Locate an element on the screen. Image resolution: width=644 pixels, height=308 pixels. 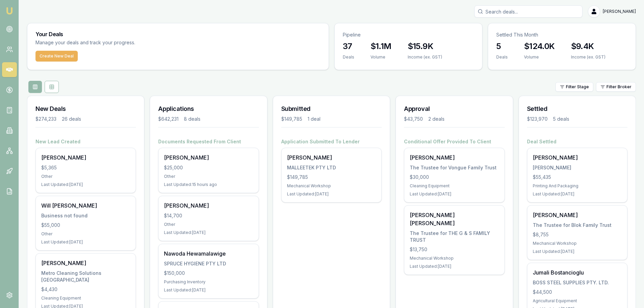
p: Manage your deals and track your progress. is located at coordinates (122, 42).